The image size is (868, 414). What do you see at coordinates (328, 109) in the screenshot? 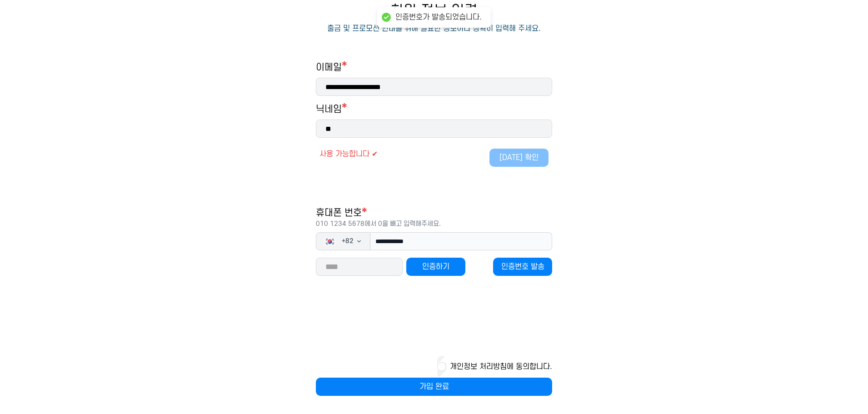
I see `h1: 닉네임` at bounding box center [328, 109].